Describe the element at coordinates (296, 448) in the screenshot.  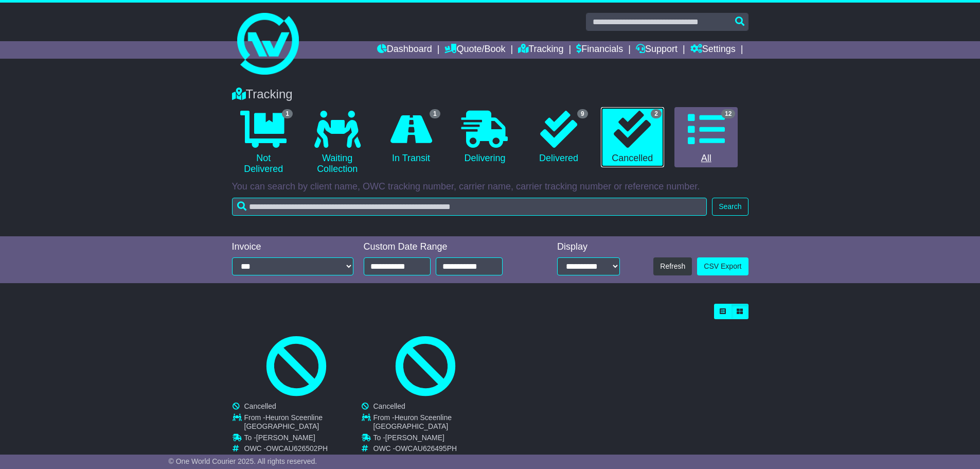
I see `span: OWCAU626502PH` at that location.